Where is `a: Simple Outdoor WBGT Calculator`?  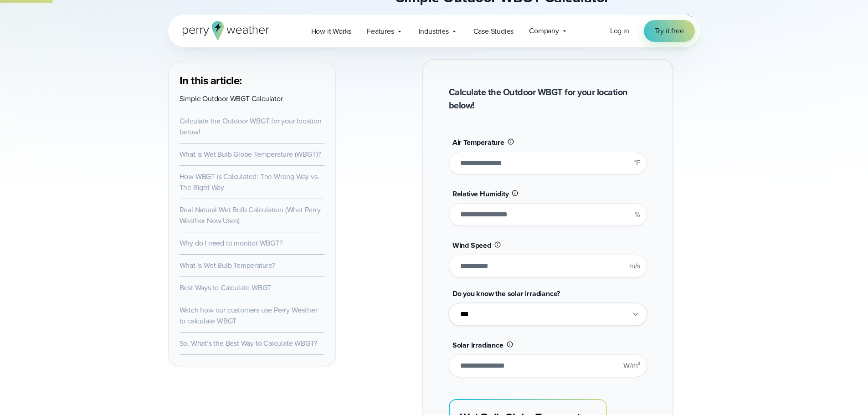
a: Simple Outdoor WBGT Calculator is located at coordinates (231, 99).